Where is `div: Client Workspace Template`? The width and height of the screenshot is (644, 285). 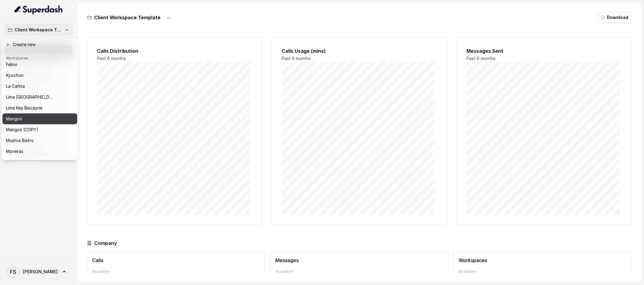
div: Client Workspace Template is located at coordinates (40, 99).